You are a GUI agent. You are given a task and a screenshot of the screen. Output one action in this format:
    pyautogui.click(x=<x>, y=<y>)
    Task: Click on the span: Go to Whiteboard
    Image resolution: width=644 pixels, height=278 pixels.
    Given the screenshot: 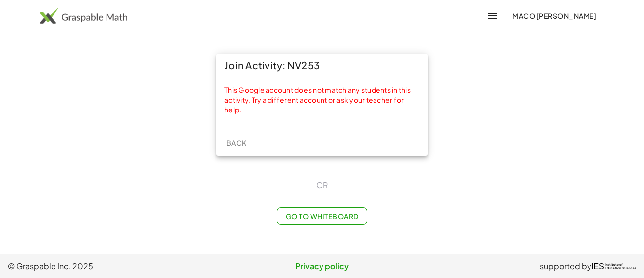 What is the action you would take?
    pyautogui.click(x=322, y=216)
    